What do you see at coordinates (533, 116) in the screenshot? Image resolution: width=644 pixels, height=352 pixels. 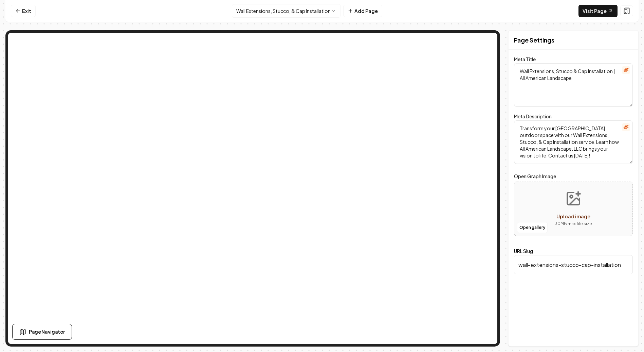 I see `label: Meta Description` at bounding box center [533, 116].